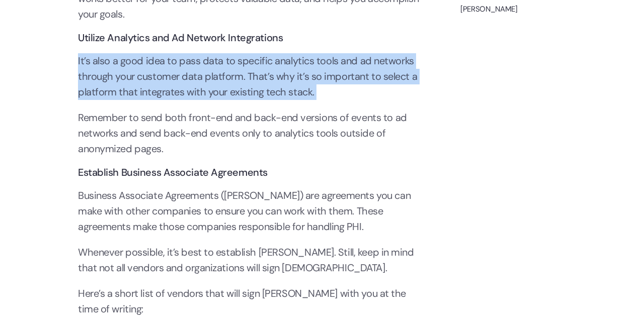 This screenshot has height=325, width=644. What do you see at coordinates (249, 133) in the screenshot?
I see `p: Remember to send both front-end and back-end versions of events to ad networks and send back-end ...` at bounding box center [249, 133].